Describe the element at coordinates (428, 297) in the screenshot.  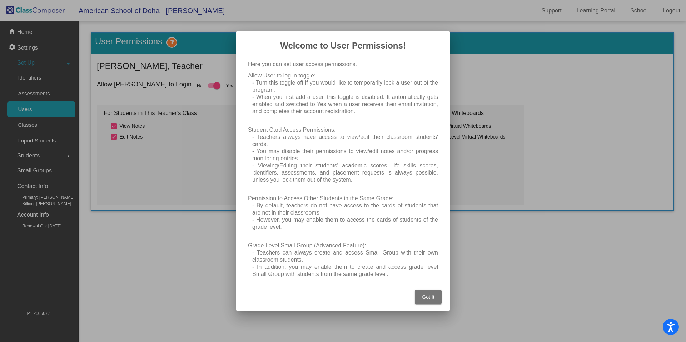
I see `span: Got It` at that location.